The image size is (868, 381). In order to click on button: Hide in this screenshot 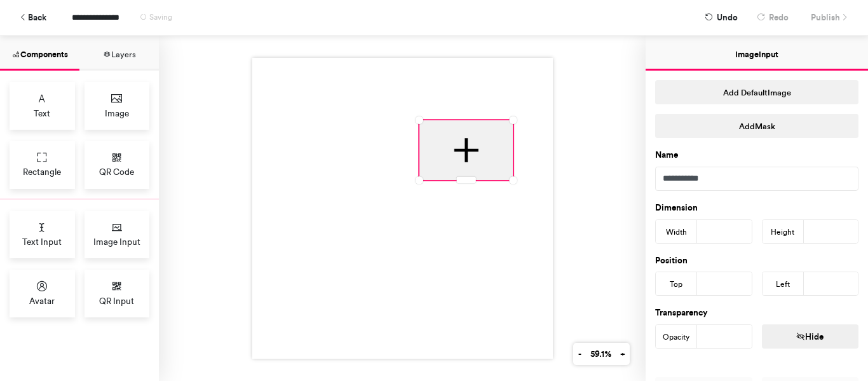, I will do `click(811, 337)`.